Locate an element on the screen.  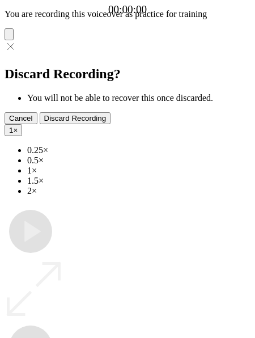
p: You are recording this voiceover as practice for training is located at coordinates (128, 14).